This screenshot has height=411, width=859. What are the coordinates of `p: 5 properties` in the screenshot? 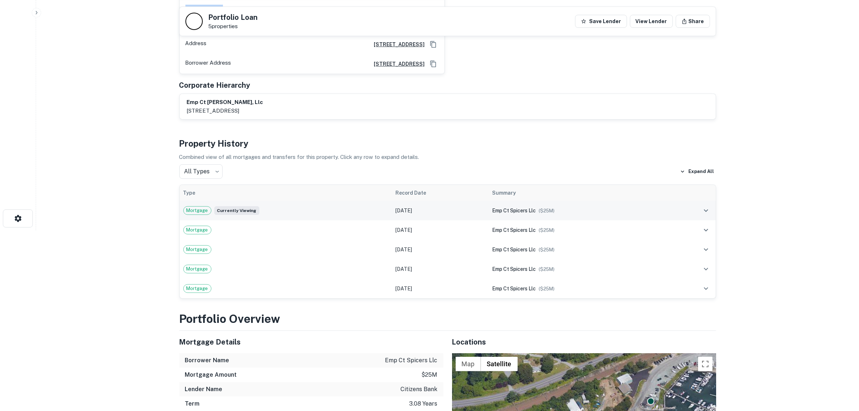 It's located at (233, 26).